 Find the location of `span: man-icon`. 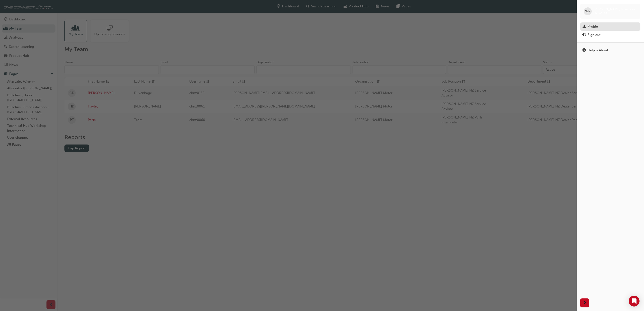

span: man-icon is located at coordinates (584, 27).